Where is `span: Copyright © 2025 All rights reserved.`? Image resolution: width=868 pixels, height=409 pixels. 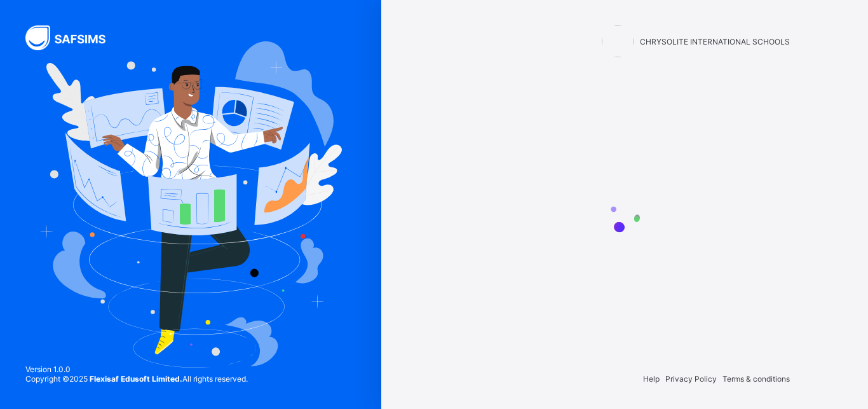 span: Copyright © 2025 All rights reserved. is located at coordinates (137, 378).